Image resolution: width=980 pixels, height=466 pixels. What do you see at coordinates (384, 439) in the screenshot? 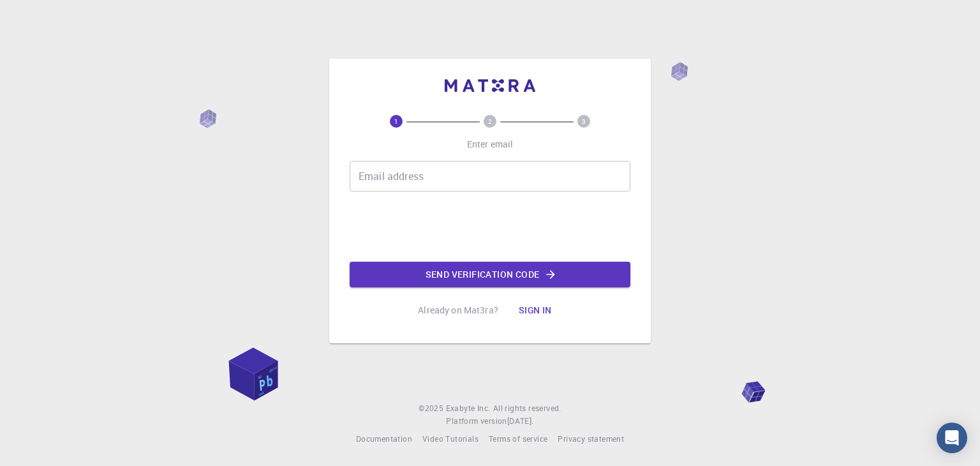
I see `a: Documentation` at bounding box center [384, 439].